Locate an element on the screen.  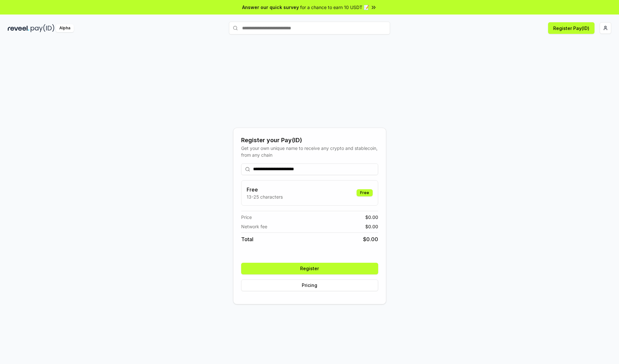
div: Free is located at coordinates (364, 193).